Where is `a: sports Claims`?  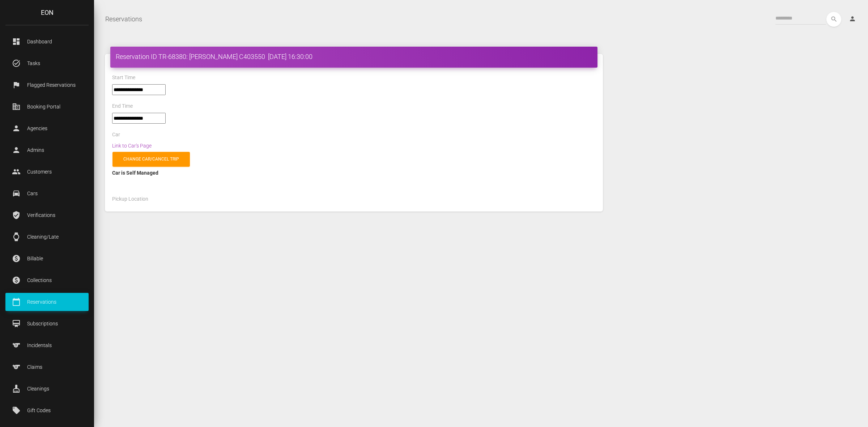 a: sports Claims is located at coordinates (47, 367).